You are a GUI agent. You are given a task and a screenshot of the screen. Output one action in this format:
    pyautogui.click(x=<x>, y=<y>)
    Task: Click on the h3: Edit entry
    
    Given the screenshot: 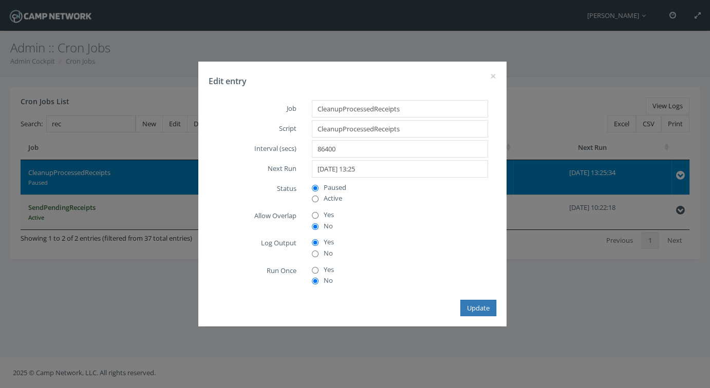 What is the action you would take?
    pyautogui.click(x=352, y=82)
    